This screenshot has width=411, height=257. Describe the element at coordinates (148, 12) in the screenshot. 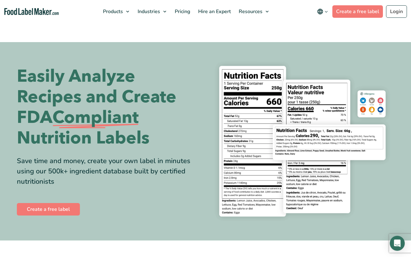

I see `span: Industries` at that location.